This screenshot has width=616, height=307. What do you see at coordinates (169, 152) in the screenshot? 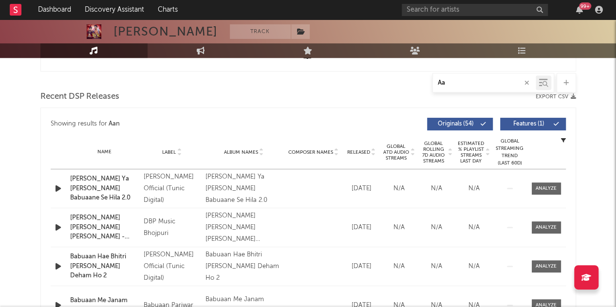
I see `span: Label` at bounding box center [169, 152].